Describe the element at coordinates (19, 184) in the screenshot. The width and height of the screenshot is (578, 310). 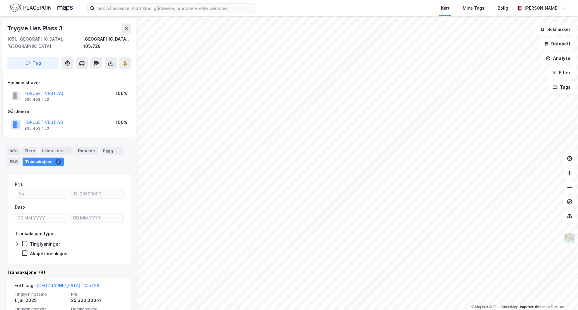
I see `div: Pris` at that location.